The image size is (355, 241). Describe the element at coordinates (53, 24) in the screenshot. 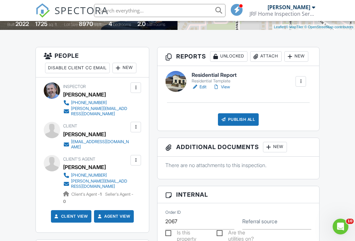

I see `span: sq. ft.` at that location.